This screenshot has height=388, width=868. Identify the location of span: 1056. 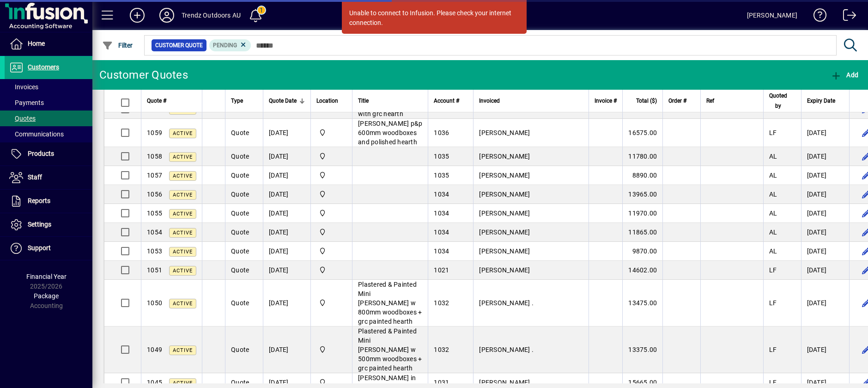
(154, 194).